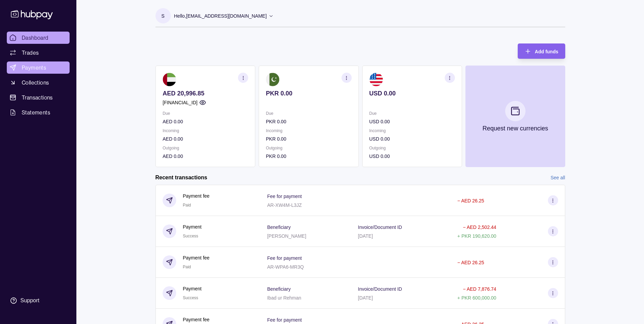 Image resolution: width=644 pixels, height=324 pixels. What do you see at coordinates (30, 53) in the screenshot?
I see `span: Trades` at bounding box center [30, 53].